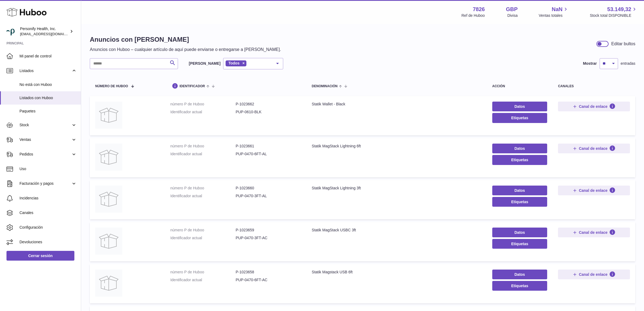 The height and width of the screenshot is (311, 644). Describe the element at coordinates (48, 85) in the screenshot. I see `span: No está con Huboo` at that location.